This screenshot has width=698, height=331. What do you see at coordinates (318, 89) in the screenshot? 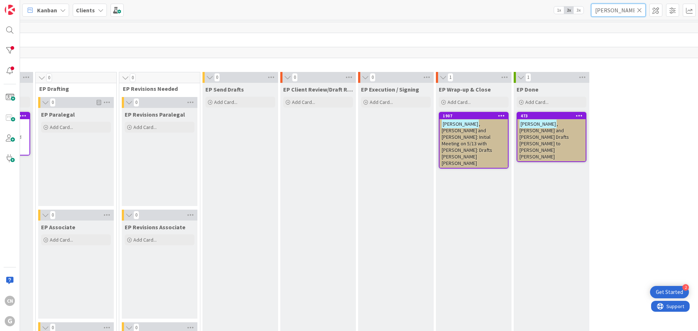
I see `span: EP Client Review/Draft Review Meeting` at bounding box center [318, 89].